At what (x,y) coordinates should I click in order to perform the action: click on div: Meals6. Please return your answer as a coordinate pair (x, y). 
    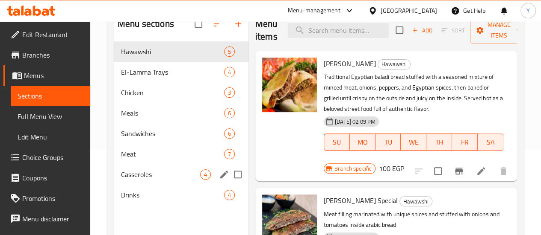
    Looking at the image, I should click on (181, 113).